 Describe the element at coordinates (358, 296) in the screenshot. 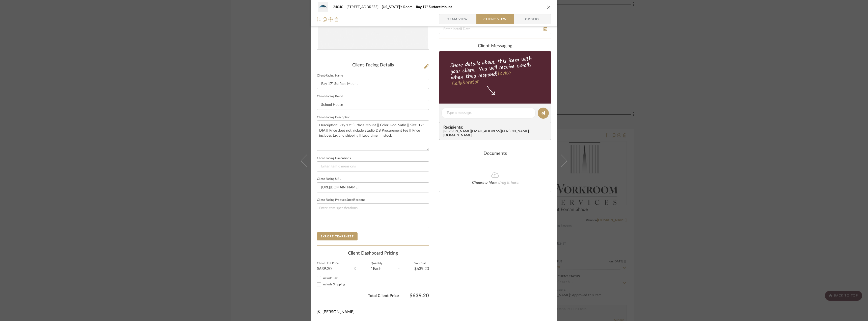

I see `span: Total Client Price` at that location.